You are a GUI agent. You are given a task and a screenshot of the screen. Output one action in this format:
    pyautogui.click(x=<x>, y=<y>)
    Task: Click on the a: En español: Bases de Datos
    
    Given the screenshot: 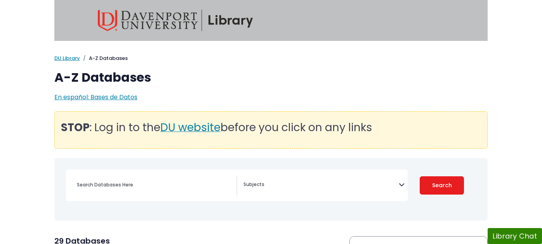 What is the action you would take?
    pyautogui.click(x=96, y=97)
    